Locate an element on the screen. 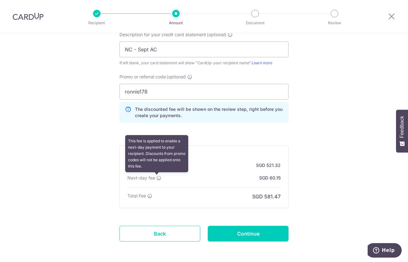 The width and height of the screenshot is (408, 262). p: Next-day fee is located at coordinates (141, 178).